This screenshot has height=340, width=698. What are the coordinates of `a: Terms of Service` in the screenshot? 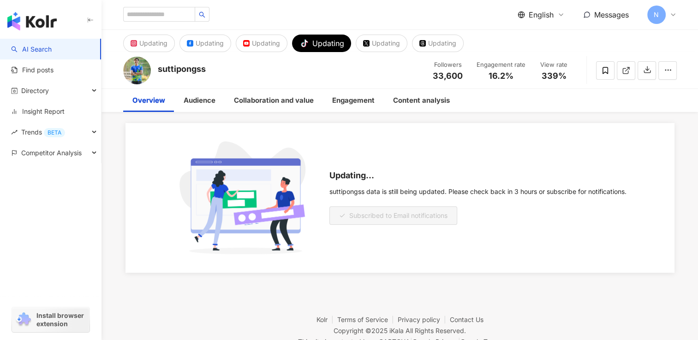 It's located at (367, 320).